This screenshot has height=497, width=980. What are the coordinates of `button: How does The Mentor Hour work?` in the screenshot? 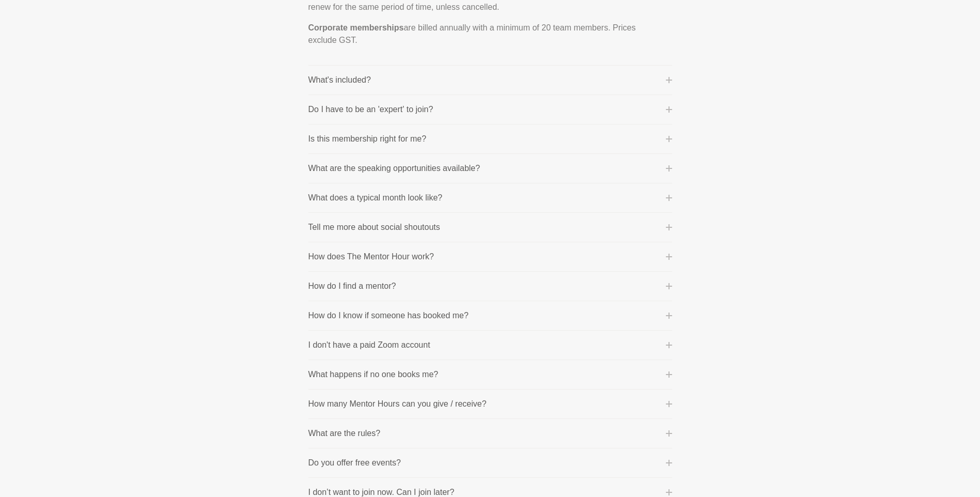 It's located at (491, 256).